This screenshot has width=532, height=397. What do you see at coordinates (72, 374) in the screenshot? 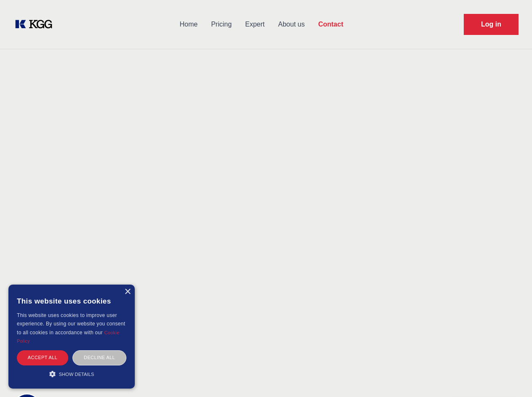
I see `div: Show details` at bounding box center [72, 374].